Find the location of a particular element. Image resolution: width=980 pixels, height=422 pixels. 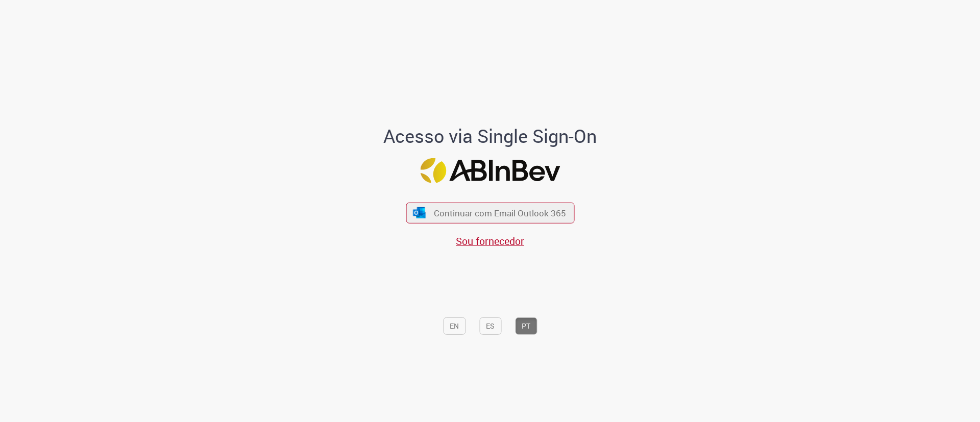

button: EN is located at coordinates (454, 326).